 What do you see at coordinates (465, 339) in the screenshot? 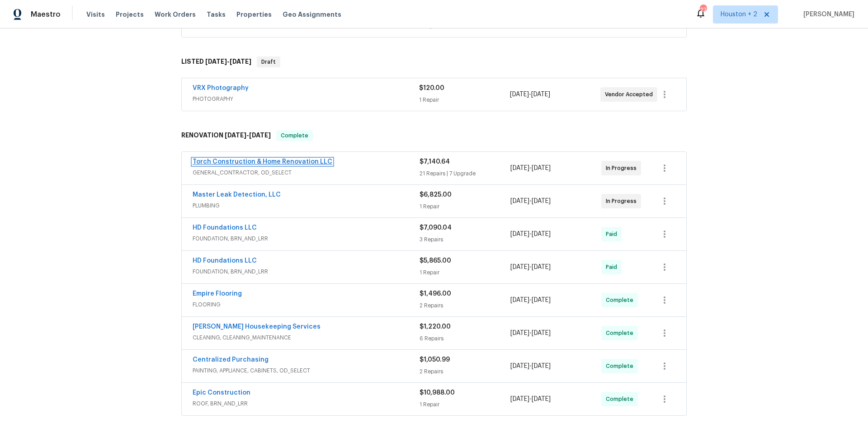
I see `div: 6 Repairs` at bounding box center [465, 339].